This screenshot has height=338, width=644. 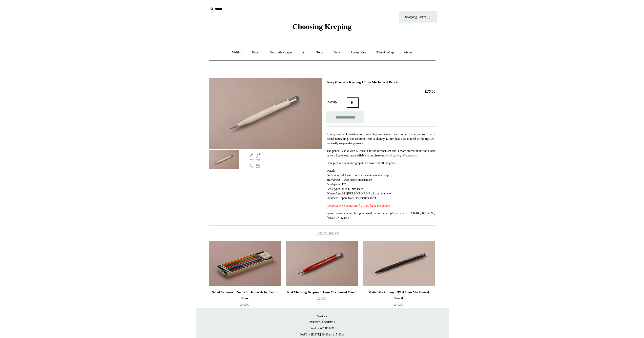 I want to click on a: Shopping Basket (0), so click(x=418, y=17).